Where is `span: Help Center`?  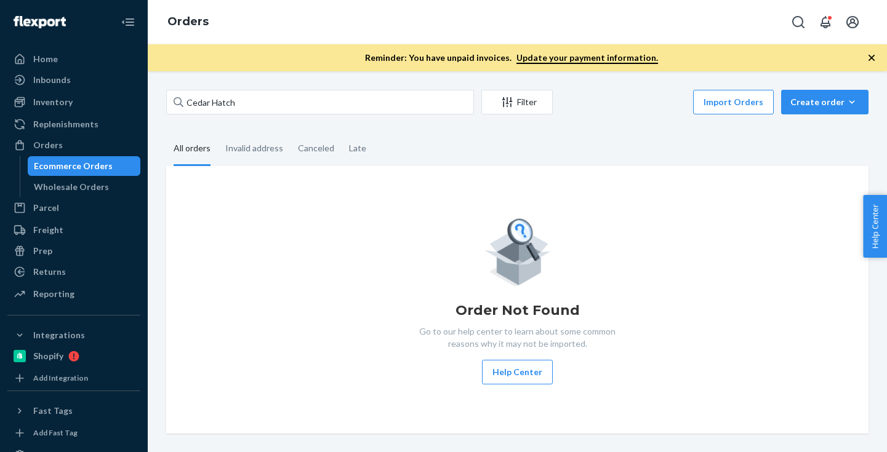 span: Help Center is located at coordinates (875, 226).